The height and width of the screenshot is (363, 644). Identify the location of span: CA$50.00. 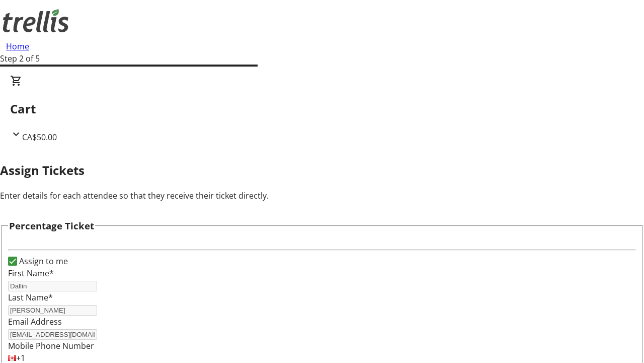
(40, 137).